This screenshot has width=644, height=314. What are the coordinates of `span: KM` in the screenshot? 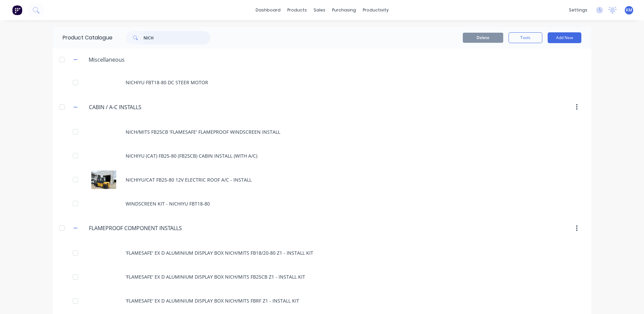 It's located at (628, 10).